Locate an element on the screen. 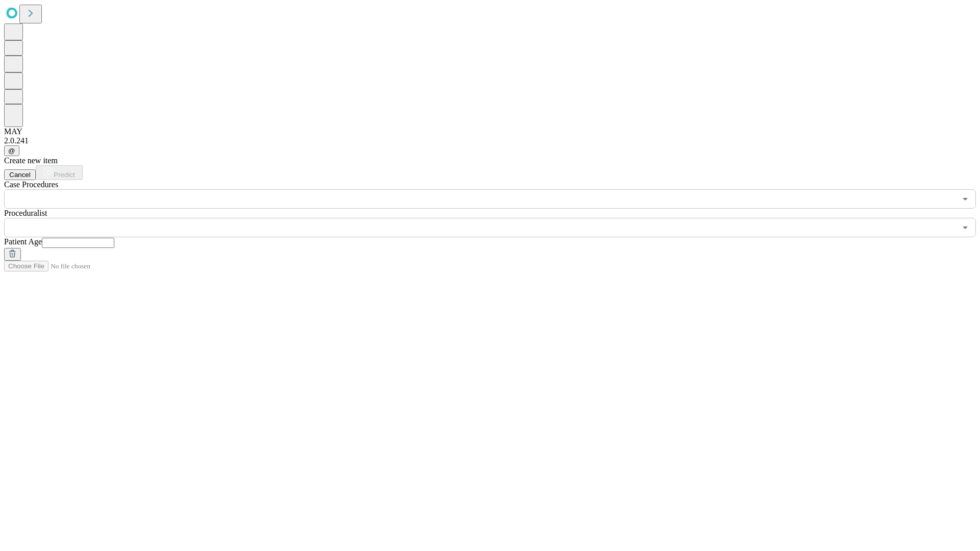  span: Create new item is located at coordinates (31, 160).